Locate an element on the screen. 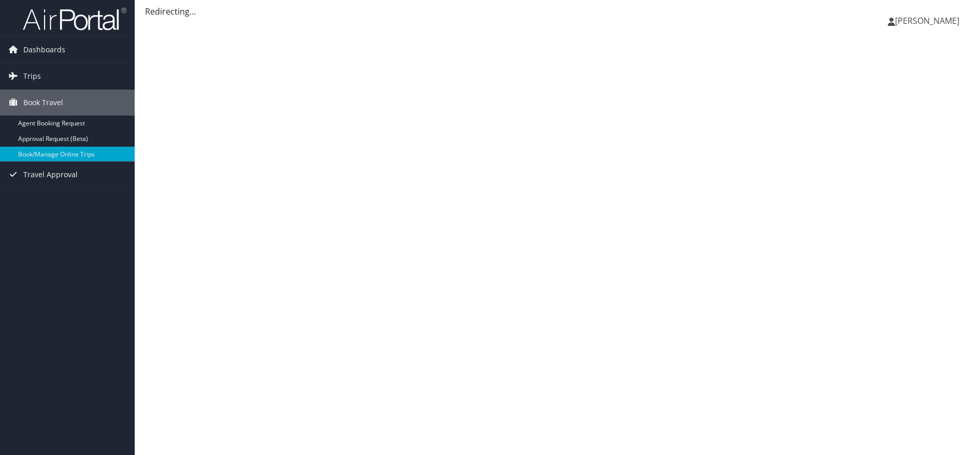  span: Trips is located at coordinates (32, 76).